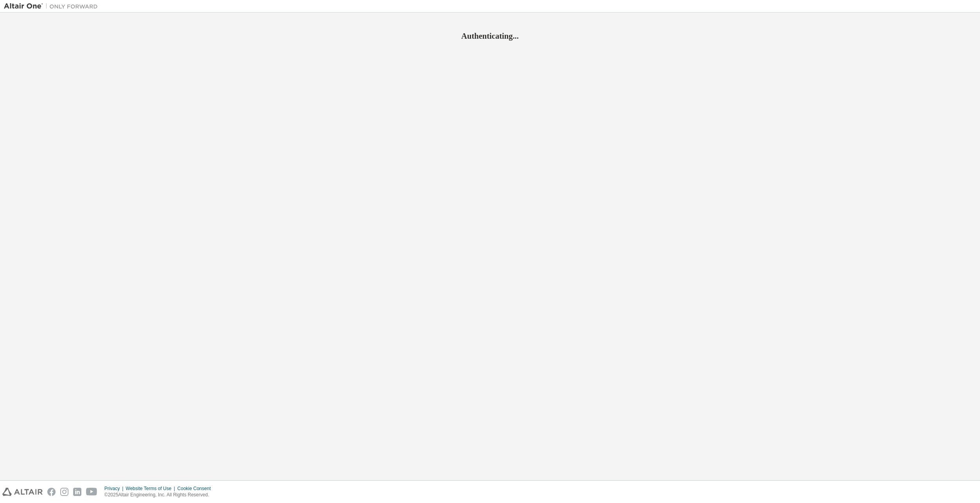 The image size is (980, 503). What do you see at coordinates (92, 492) in the screenshot?
I see `img: youtube.svg` at bounding box center [92, 492].